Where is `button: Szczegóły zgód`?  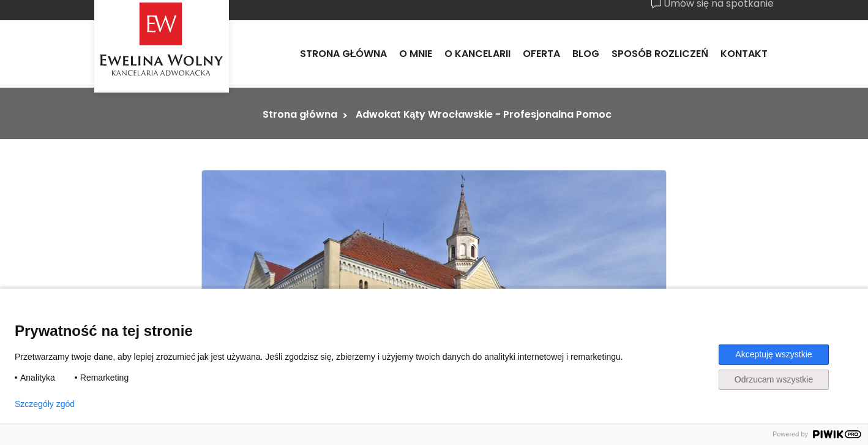 button: Szczegóły zgód is located at coordinates (45, 404).